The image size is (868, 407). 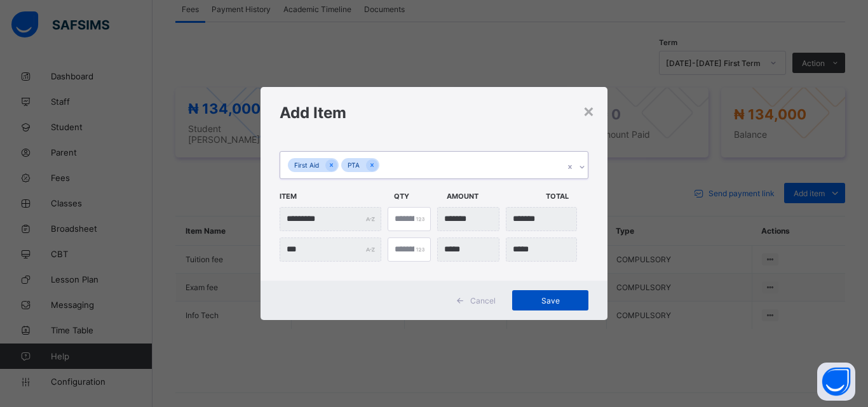 What do you see at coordinates (354, 165) in the screenshot?
I see `div: PTA` at bounding box center [354, 165].